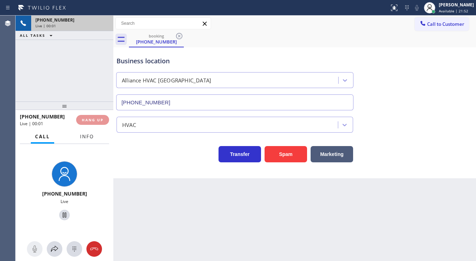 Image resolution: width=476 pixels, height=261 pixels. I want to click on div: HVAC, so click(129, 125).